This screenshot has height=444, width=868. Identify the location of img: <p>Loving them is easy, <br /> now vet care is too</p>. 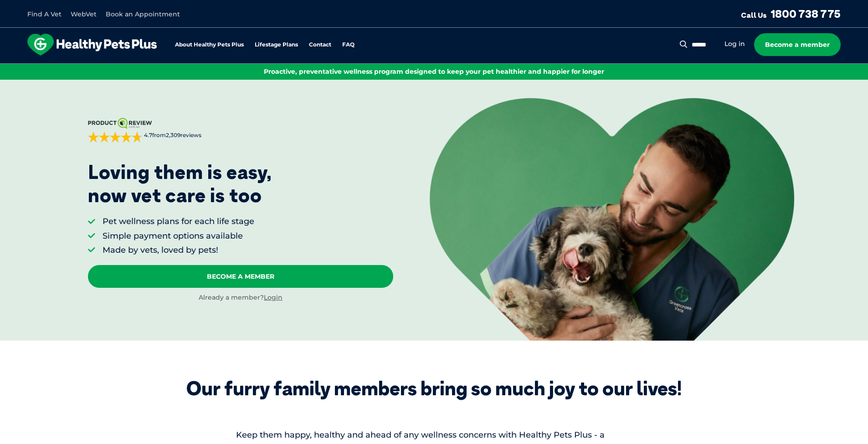
(612, 219).